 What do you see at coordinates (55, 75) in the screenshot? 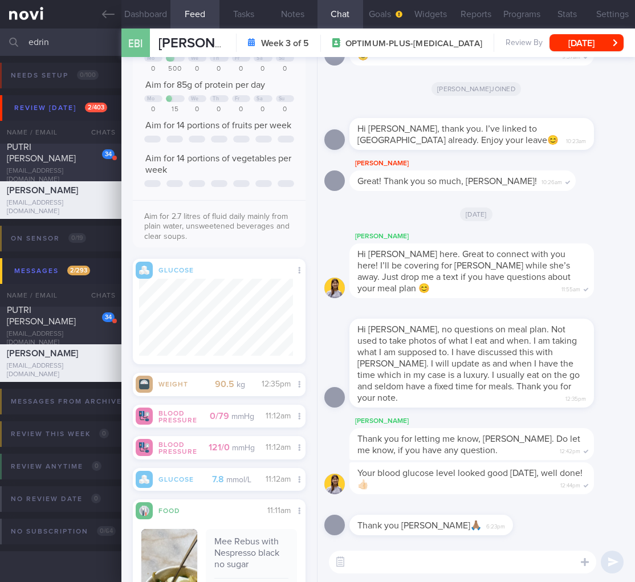
I see `div: Needs setup` at bounding box center [55, 75].